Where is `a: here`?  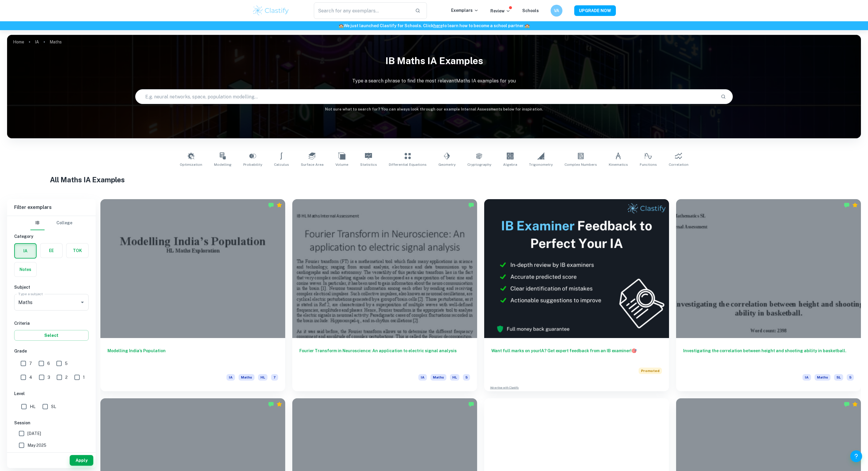 a: here is located at coordinates (438, 26).